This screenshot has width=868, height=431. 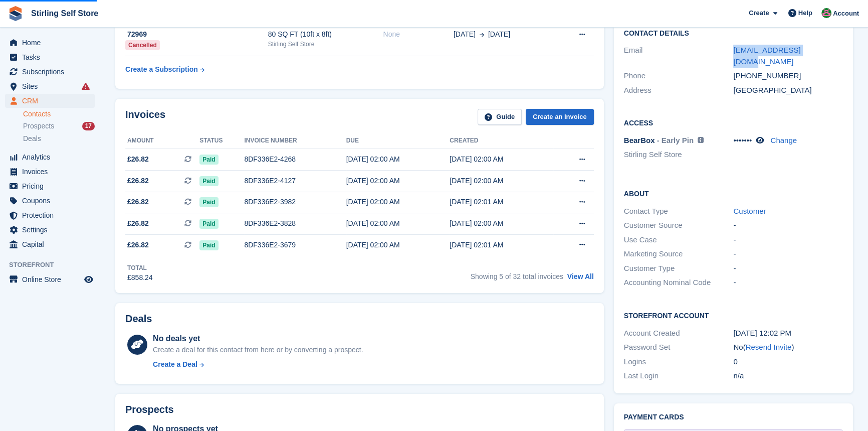 What do you see at coordinates (221, 141) in the screenshot?
I see `th: Status` at bounding box center [221, 141].